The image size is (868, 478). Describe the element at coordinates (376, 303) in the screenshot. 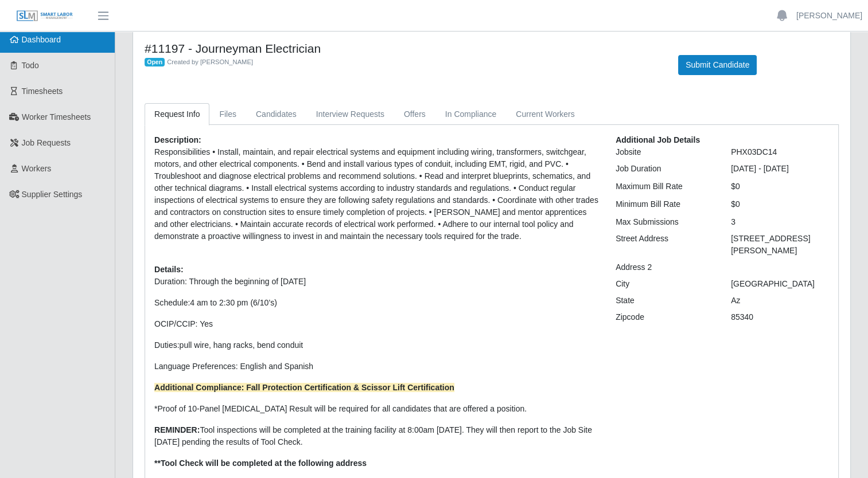

I see `p: Schedule:` at that location.